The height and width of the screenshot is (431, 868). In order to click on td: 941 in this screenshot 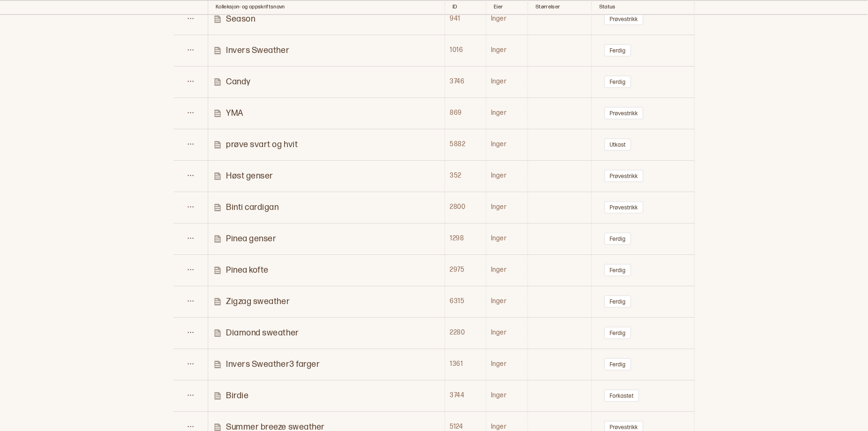, I will do `click(466, 19)`.